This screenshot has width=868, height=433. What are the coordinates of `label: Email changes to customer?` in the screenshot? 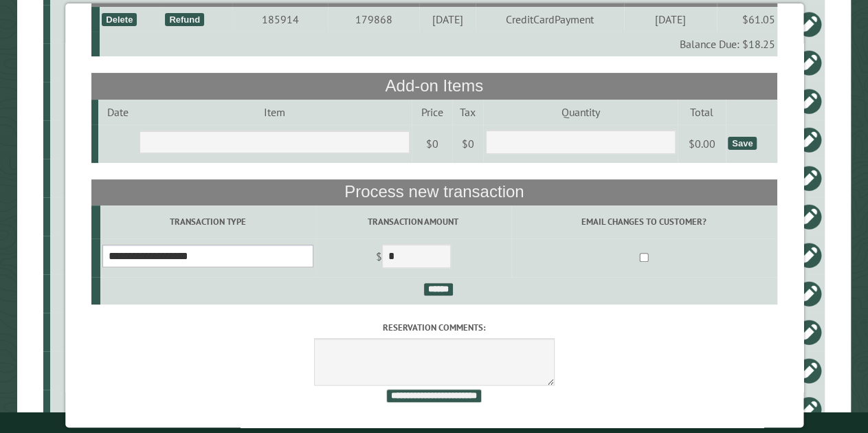 It's located at (644, 222).